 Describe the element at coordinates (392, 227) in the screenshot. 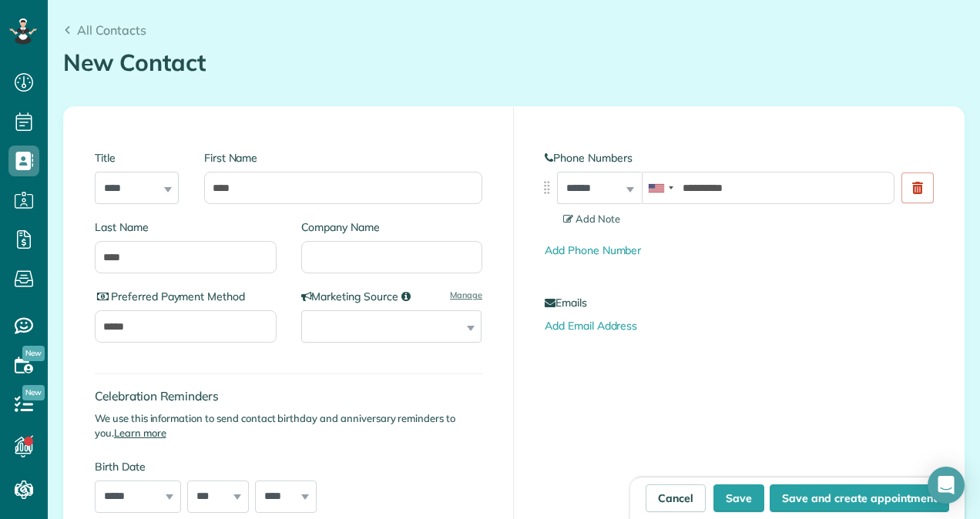

I see `label: Company Name` at that location.